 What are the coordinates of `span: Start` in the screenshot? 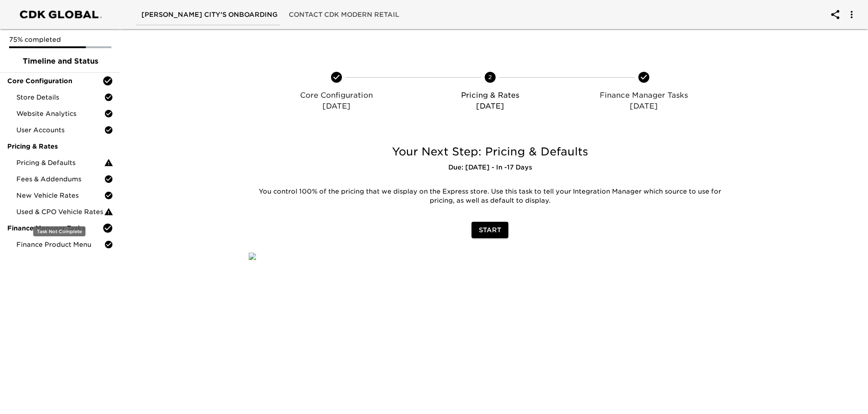 It's located at (489, 230).